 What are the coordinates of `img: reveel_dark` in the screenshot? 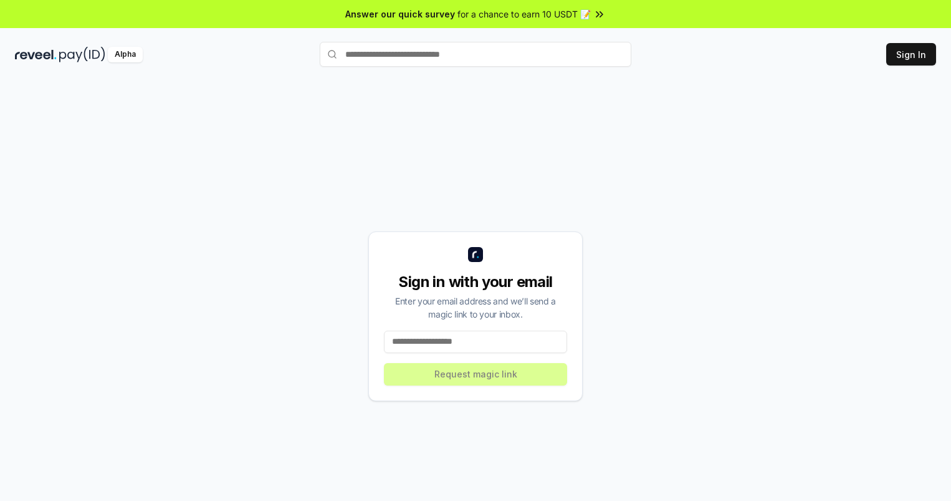 It's located at (36, 54).